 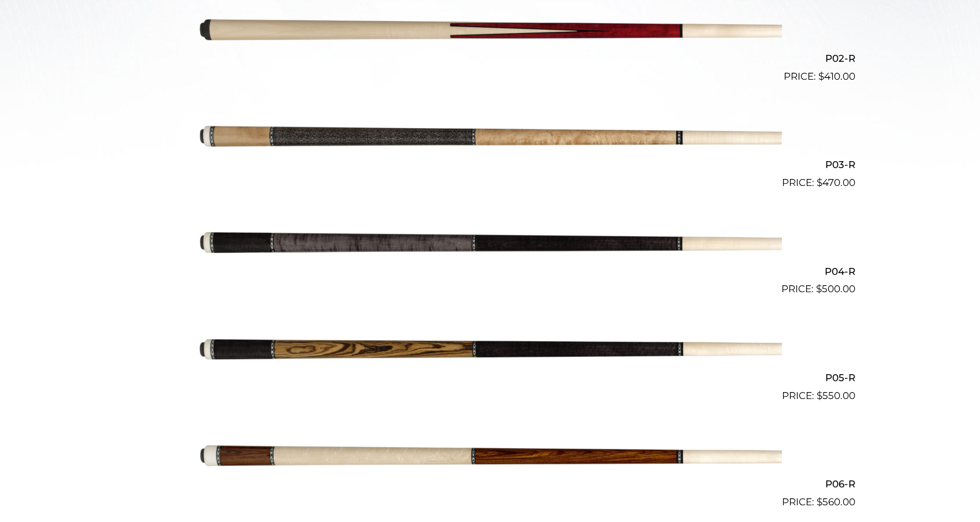 What do you see at coordinates (490, 484) in the screenshot?
I see `h2: P06-R` at bounding box center [490, 484].